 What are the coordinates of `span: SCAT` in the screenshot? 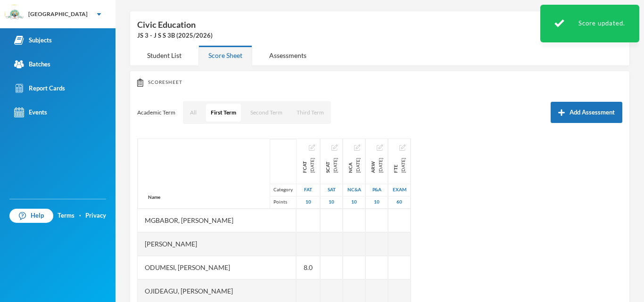 It's located at (328, 166).